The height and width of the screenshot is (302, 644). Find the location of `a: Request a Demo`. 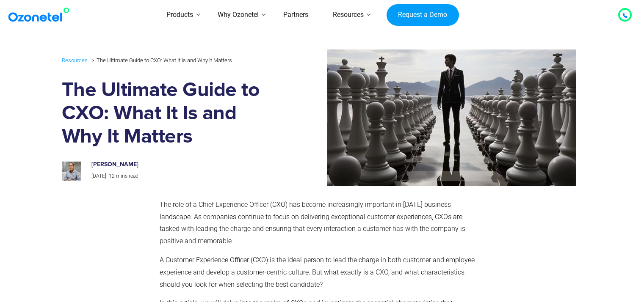

a: Request a Demo is located at coordinates (423, 15).